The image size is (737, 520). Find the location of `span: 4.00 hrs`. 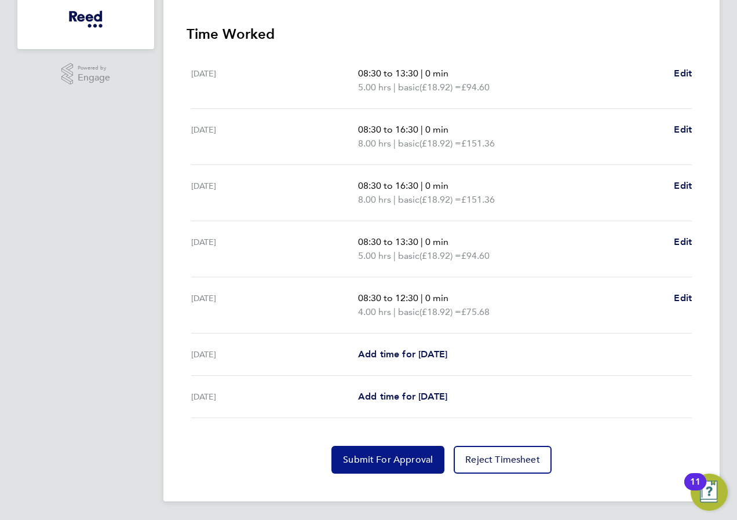

span: 4.00 hrs is located at coordinates (374, 312).